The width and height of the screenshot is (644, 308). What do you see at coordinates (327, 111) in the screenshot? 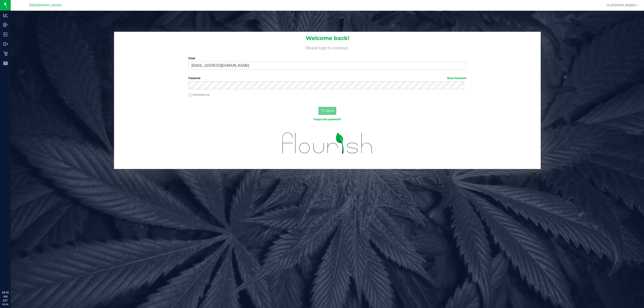
I see `button: Log In` at bounding box center [327, 111].